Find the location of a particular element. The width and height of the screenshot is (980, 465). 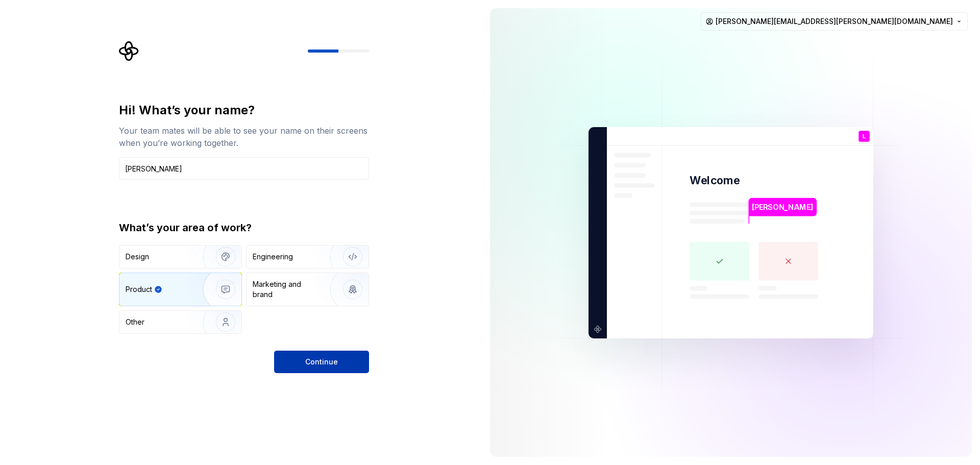

div: Marketing and brand is located at coordinates (287, 290).